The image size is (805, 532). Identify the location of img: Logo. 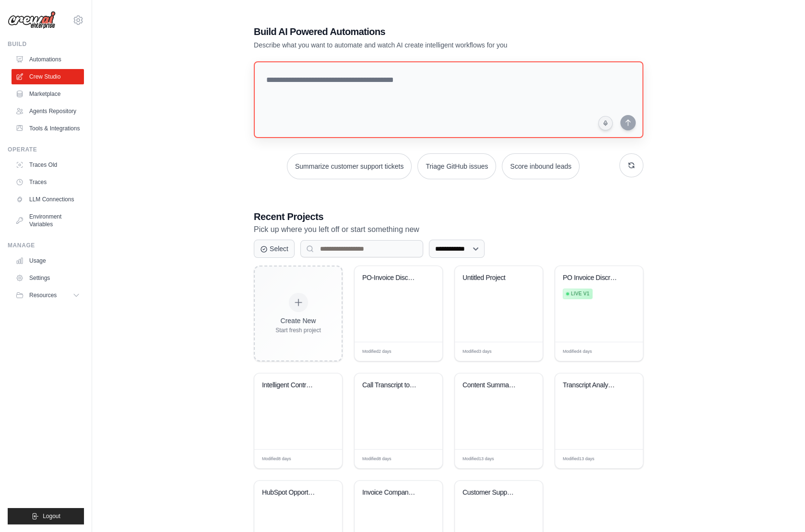
(31, 20).